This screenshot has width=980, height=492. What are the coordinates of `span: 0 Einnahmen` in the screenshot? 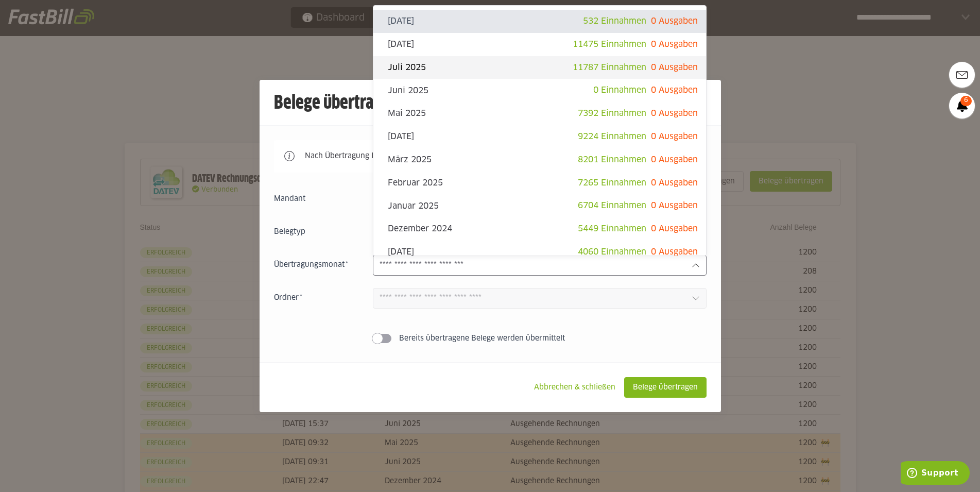 It's located at (620, 90).